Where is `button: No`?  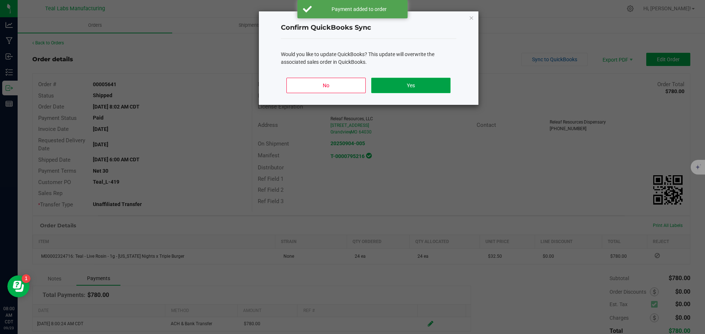
button: No is located at coordinates (326, 86).